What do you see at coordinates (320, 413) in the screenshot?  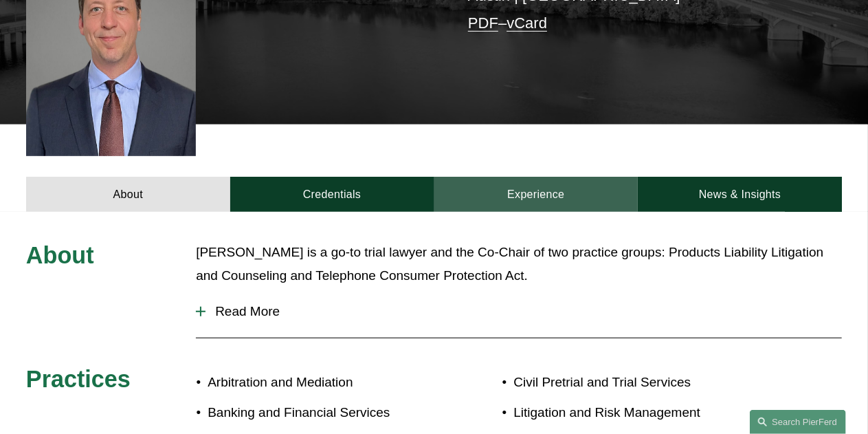 I see `p: Banking and Financial Services` at bounding box center [320, 413].